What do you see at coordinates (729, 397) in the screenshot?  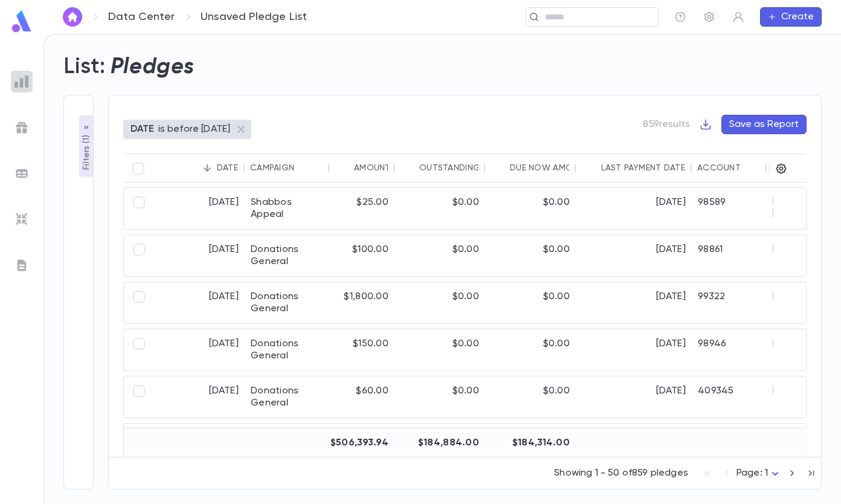 I see `div: 409345` at bounding box center [729, 397].